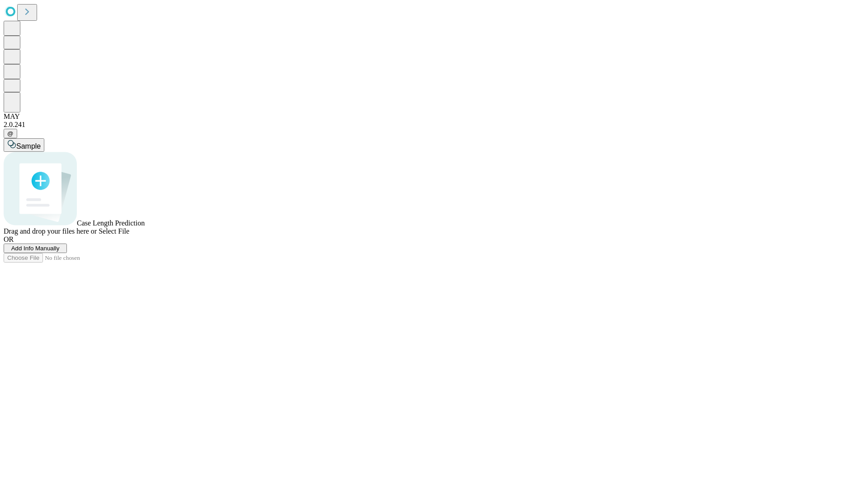 The height and width of the screenshot is (488, 868). I want to click on span: Add Info Manually, so click(35, 248).